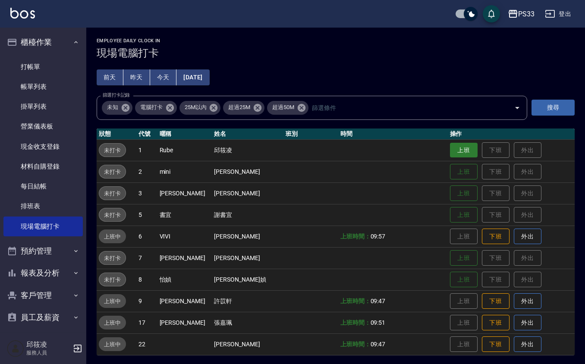 The width and height of the screenshot is (585, 364). What do you see at coordinates (200, 108) in the screenshot?
I see `div: 25M以內` at bounding box center [200, 108].